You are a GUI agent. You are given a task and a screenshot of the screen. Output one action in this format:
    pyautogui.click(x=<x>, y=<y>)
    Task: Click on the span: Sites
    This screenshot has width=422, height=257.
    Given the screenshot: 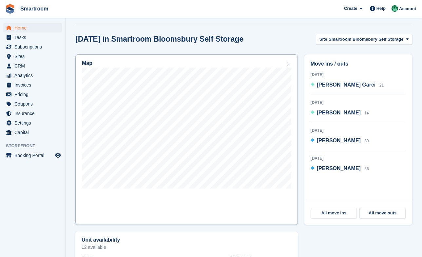 What is the action you would take?
    pyautogui.click(x=34, y=56)
    